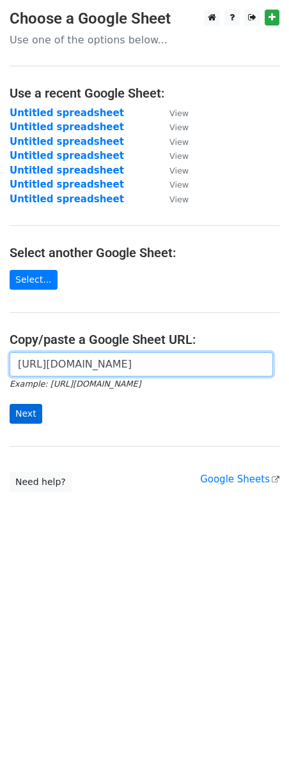 The height and width of the screenshot is (767, 289). Describe the element at coordinates (144, 40) in the screenshot. I see `p: Use one of the options below...` at that location.